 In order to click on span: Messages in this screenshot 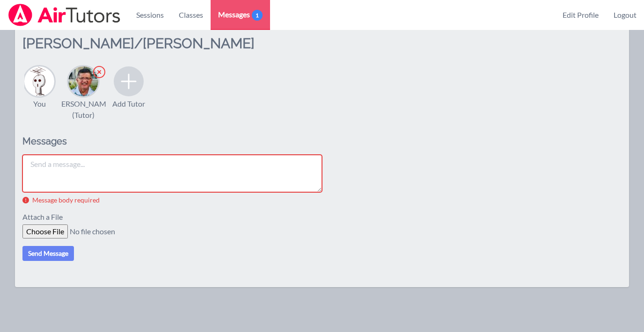, I will do `click(241, 14)`.